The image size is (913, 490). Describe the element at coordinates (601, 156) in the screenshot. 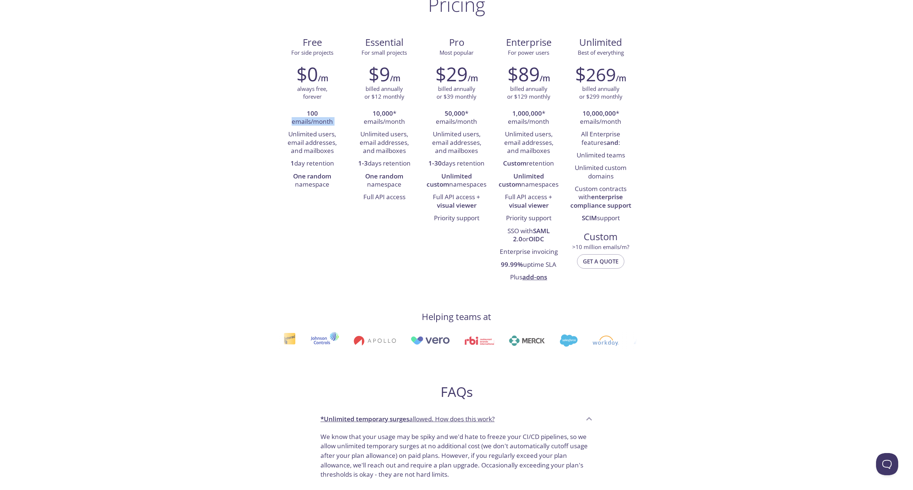

I see `li: Unlimited teams` at that location.